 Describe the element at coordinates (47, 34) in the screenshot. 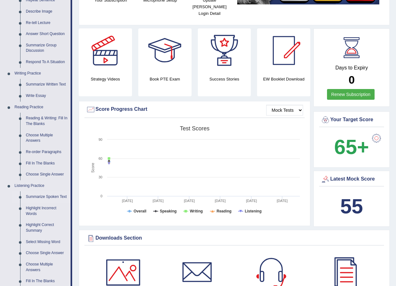

I see `a: Answer Short Question` at that location.